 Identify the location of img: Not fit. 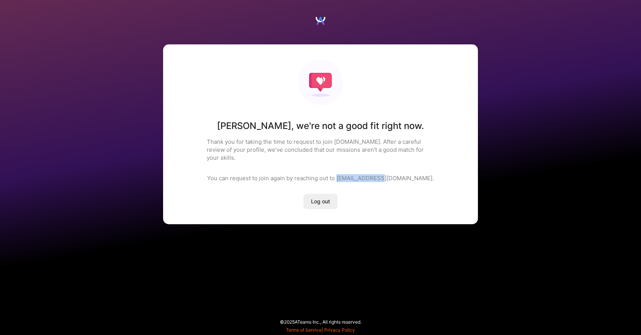
(321, 82).